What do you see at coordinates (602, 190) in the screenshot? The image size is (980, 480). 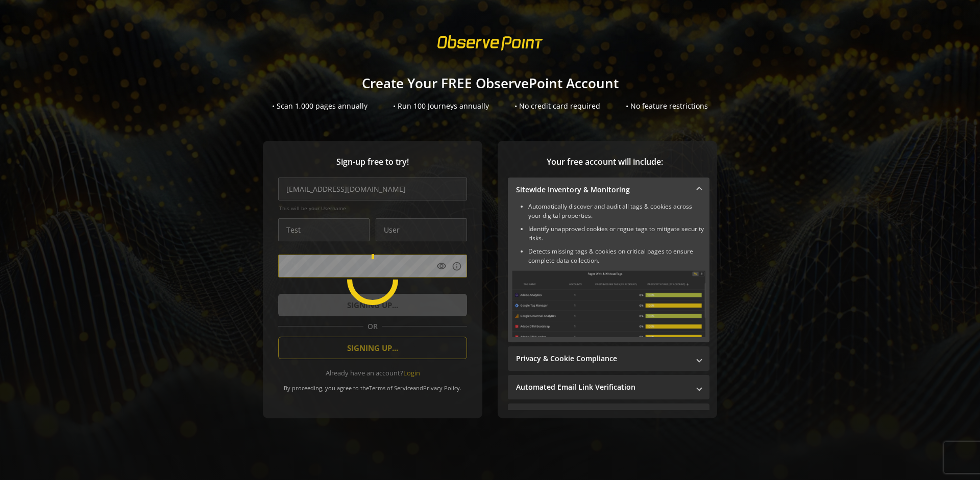 I see `mat-panel-title: Sitewide Inventory & Monitoring` at bounding box center [602, 190].